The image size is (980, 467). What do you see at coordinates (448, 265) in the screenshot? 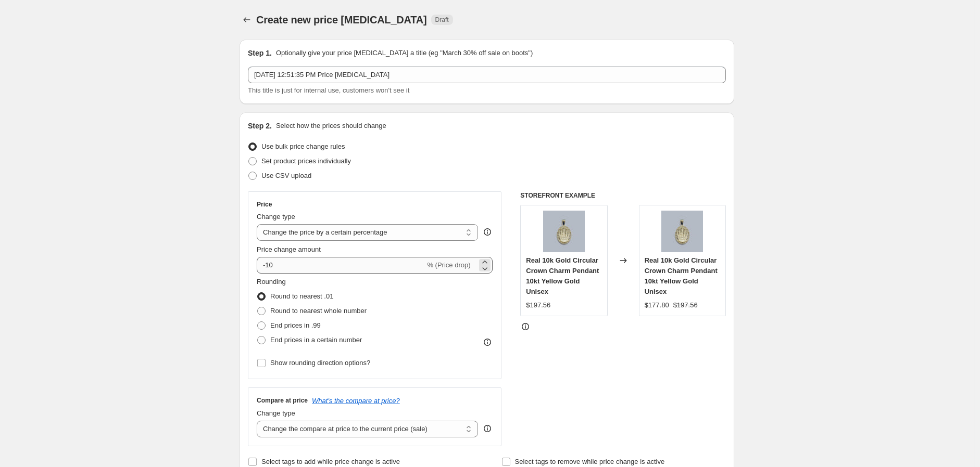
I see `span: % (Price drop)` at bounding box center [448, 265].